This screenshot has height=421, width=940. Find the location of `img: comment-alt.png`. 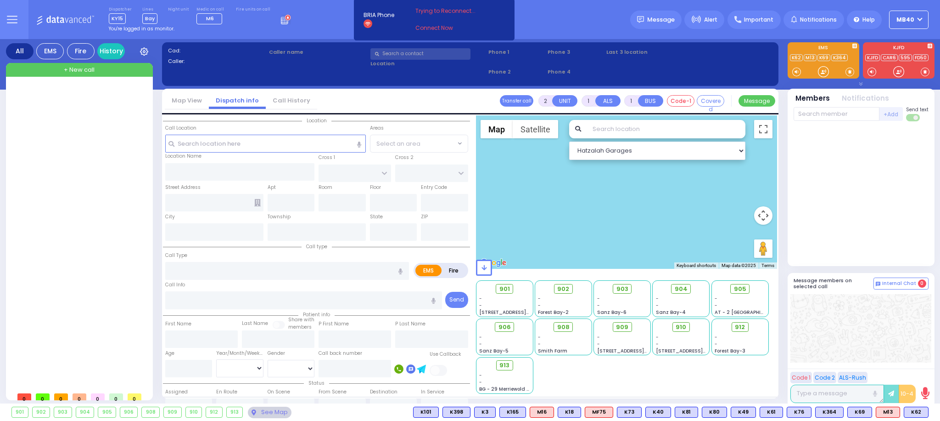

img: comment-alt.png is located at coordinates (878, 284).